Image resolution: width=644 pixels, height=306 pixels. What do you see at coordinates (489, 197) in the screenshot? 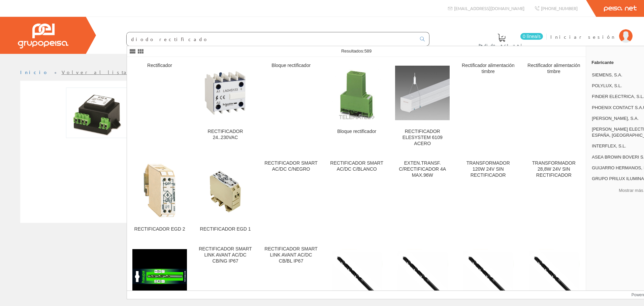
I see `a: TRANSFORMADOR 120W 24V SIN RECTIFICADOR` at bounding box center [489, 197].